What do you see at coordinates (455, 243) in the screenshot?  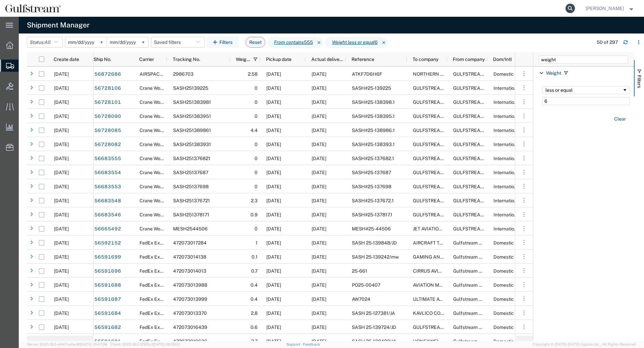 I see `span: AIRCRAFT TRANSPORT SERVICES INC` at bounding box center [455, 243].